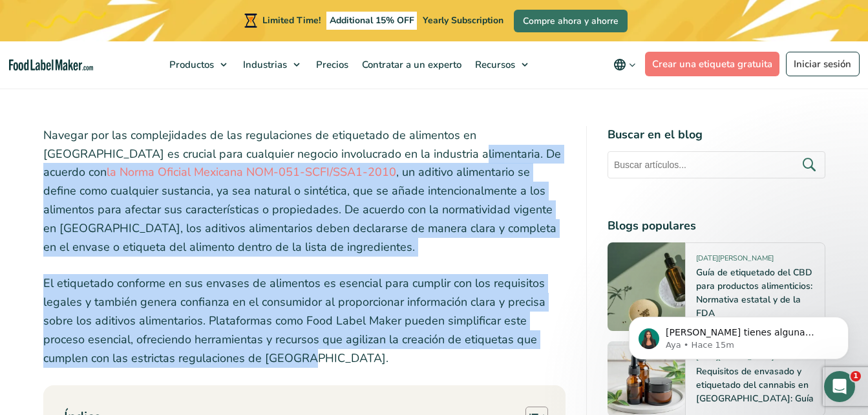  Describe the element at coordinates (331, 65) in the screenshot. I see `a: Precios` at that location.